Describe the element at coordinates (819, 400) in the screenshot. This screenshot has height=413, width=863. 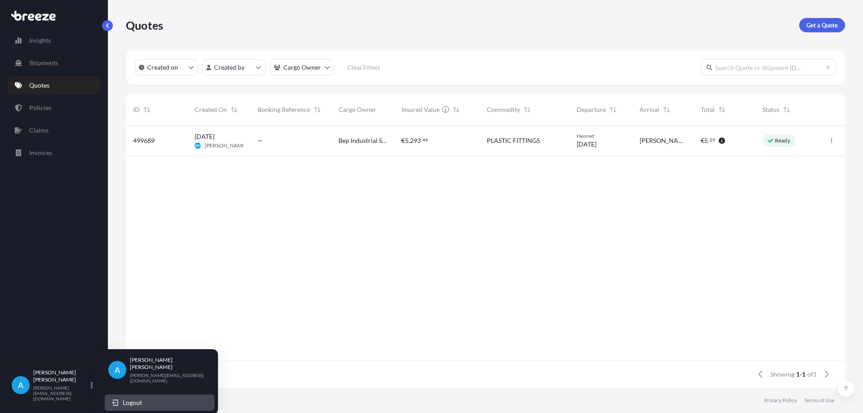
I see `a: Terms of Use` at that location.